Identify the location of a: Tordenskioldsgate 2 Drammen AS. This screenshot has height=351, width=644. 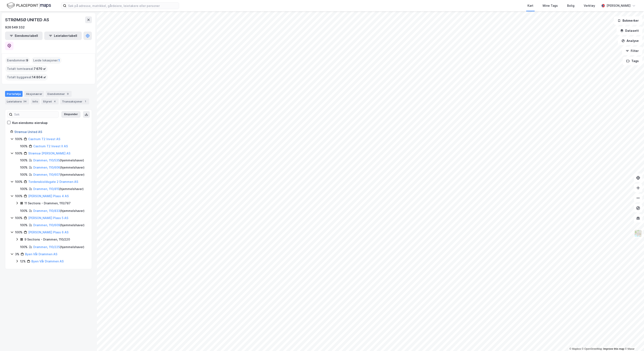
(53, 182).